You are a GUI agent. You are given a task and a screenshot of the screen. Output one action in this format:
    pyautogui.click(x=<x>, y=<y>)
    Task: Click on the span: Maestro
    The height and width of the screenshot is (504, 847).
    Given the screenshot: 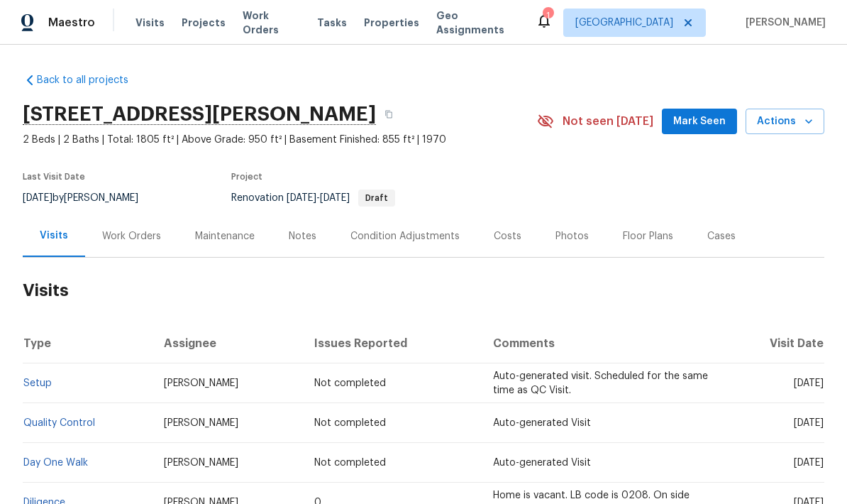 What is the action you would take?
    pyautogui.click(x=72, y=23)
    